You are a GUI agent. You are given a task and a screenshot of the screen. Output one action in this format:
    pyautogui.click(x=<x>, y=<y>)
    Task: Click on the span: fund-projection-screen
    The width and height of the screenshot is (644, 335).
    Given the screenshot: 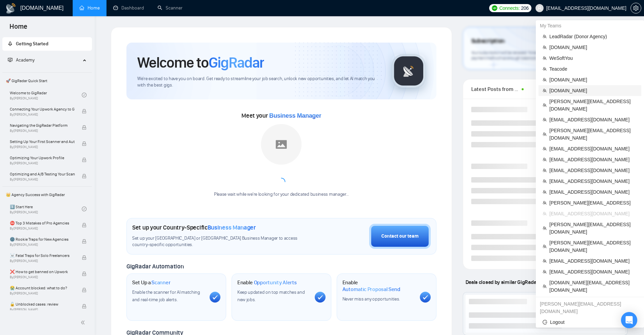 What is the action you would take?
    pyautogui.click(x=10, y=60)
    